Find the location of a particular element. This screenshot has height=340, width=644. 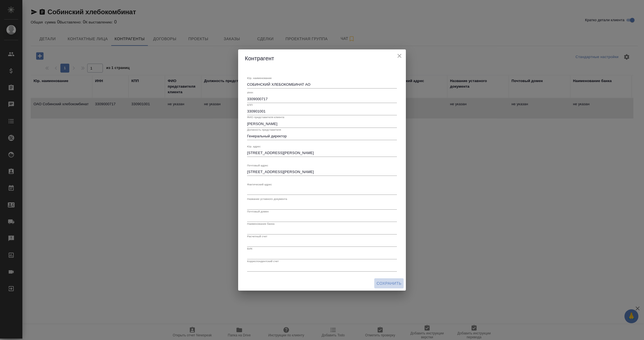

label: Расчетный счет is located at coordinates (257, 236).